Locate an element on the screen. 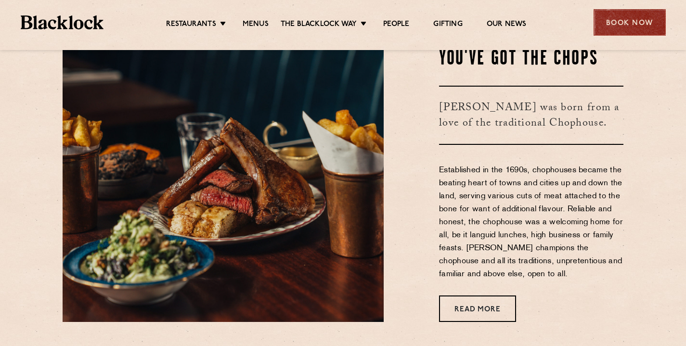 This screenshot has width=686, height=346. a: Read More is located at coordinates (478, 309).